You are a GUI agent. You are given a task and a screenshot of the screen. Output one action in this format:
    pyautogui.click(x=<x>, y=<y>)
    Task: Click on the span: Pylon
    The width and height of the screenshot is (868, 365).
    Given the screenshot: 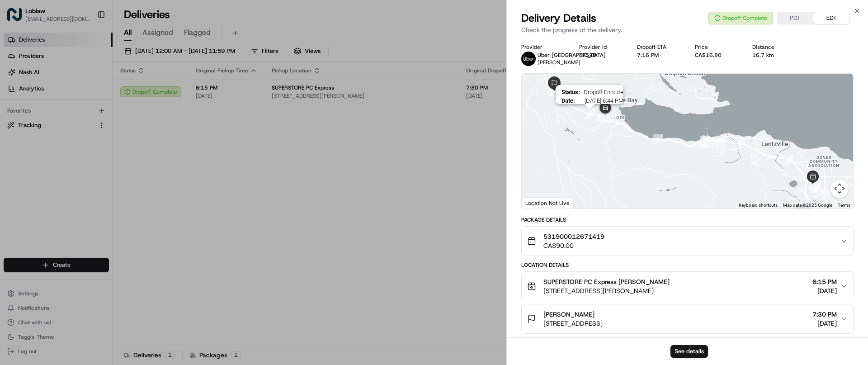 What is the action you would take?
    pyautogui.click(x=99, y=227)
    